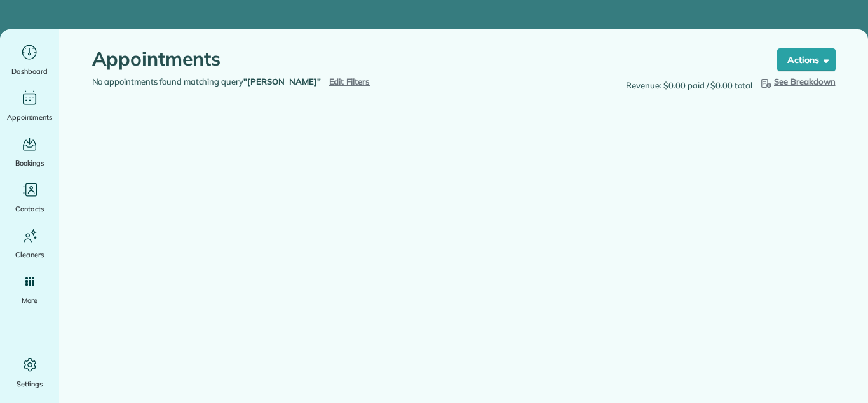 The height and width of the screenshot is (403, 868). I want to click on span: Bookings, so click(30, 163).